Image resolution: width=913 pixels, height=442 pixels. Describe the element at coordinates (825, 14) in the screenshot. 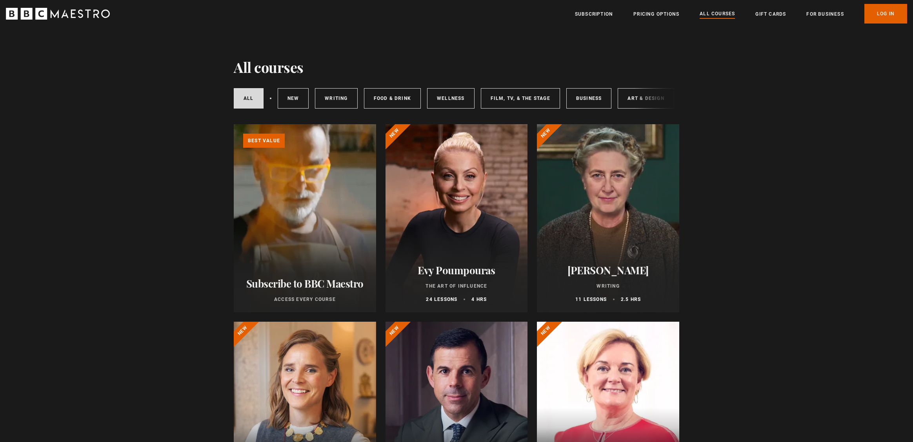

I see `a: For business` at that location.